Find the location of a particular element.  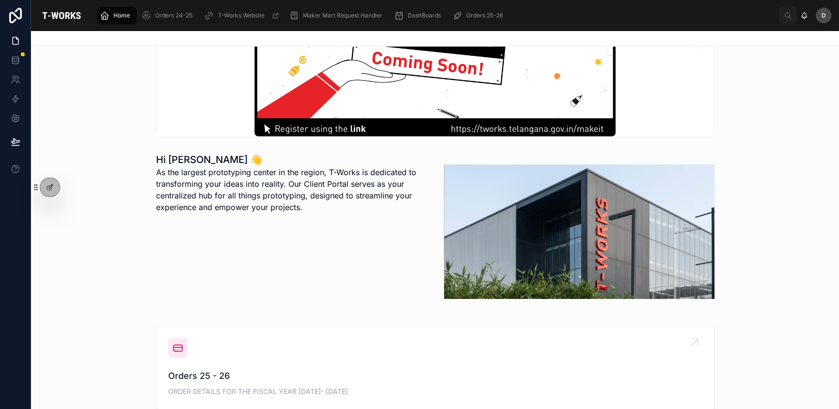

span: D is located at coordinates (824, 16).